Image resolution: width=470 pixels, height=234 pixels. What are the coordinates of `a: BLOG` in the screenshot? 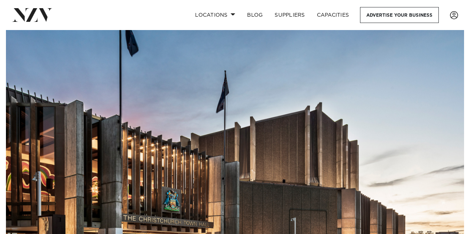 It's located at (255, 15).